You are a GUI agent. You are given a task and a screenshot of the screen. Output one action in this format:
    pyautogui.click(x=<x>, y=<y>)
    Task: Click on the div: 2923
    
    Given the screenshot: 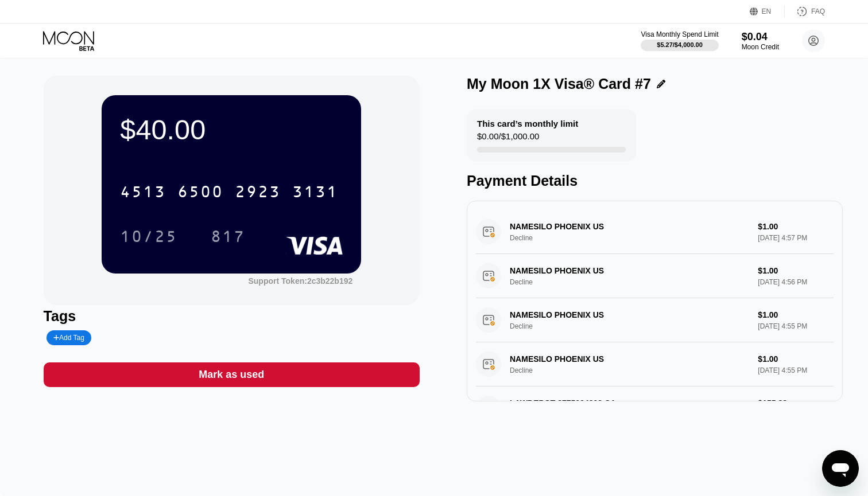 What is the action you would take?
    pyautogui.click(x=258, y=193)
    